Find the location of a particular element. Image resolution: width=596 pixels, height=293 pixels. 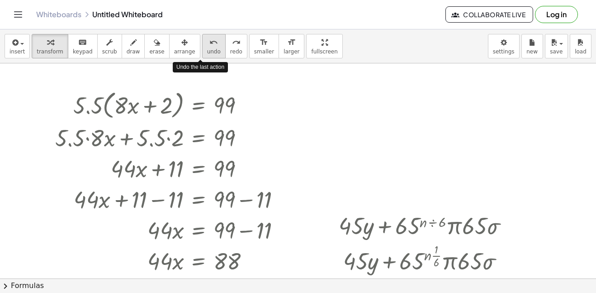

button: Toggle navigation is located at coordinates (18, 14).